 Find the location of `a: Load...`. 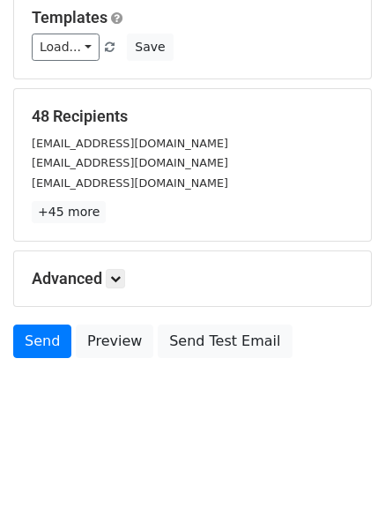

a: Load... is located at coordinates (65, 47).